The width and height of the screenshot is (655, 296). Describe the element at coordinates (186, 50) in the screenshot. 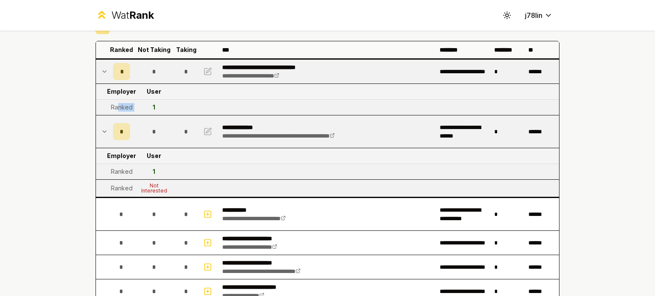

I see `p: Taking` at that location.